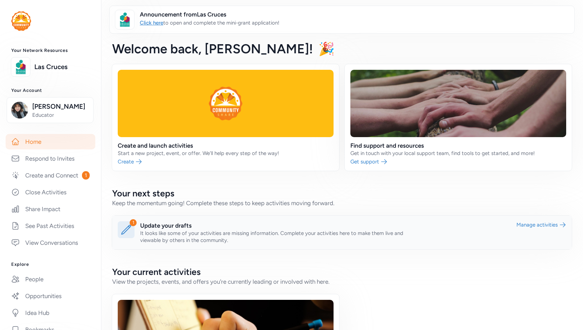 This screenshot has width=583, height=330. I want to click on a: People, so click(50, 279).